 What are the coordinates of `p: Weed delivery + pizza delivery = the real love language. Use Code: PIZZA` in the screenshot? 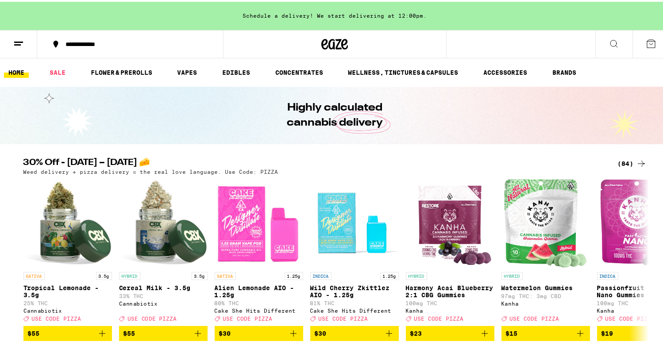 It's located at (151, 170).